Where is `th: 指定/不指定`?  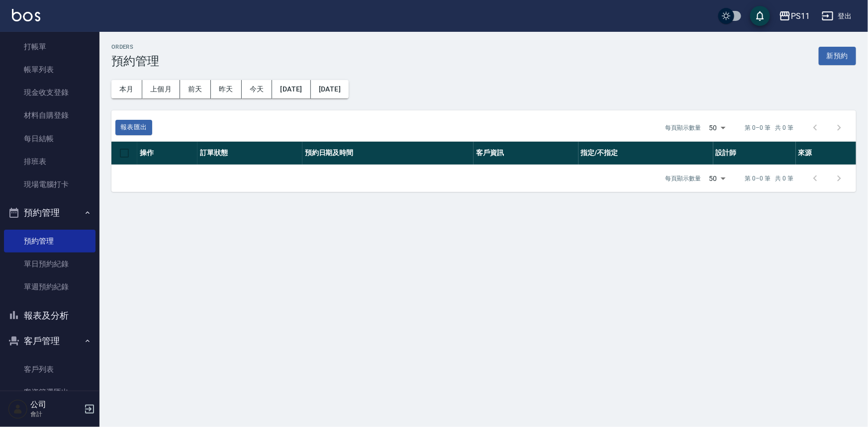 th: 指定/不指定 is located at coordinates (645, 153).